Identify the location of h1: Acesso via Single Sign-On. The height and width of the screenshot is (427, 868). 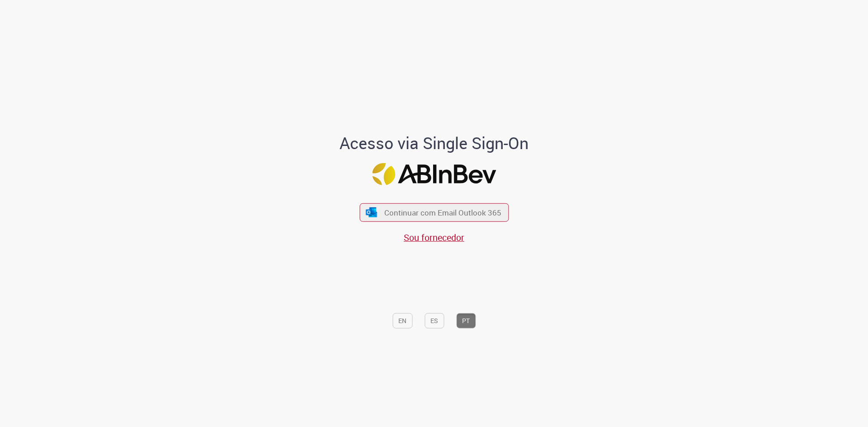
(434, 143).